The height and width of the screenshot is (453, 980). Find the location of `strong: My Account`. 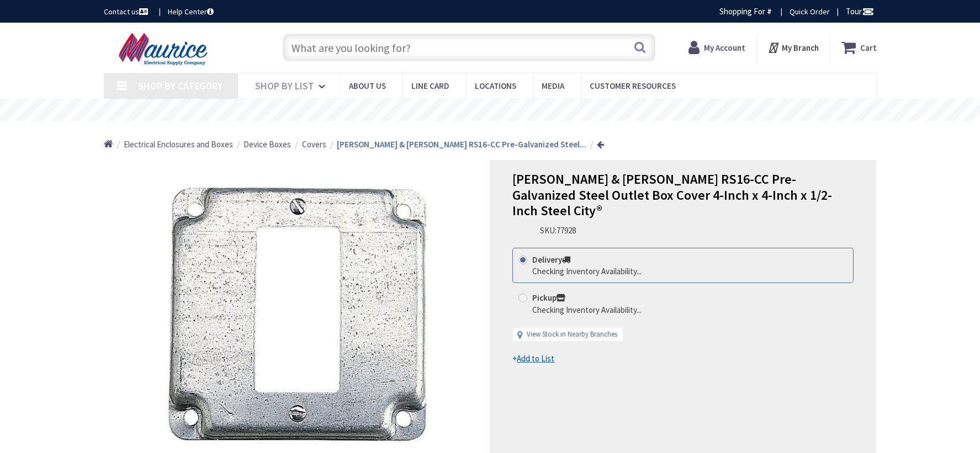

strong: My Account is located at coordinates (724, 48).